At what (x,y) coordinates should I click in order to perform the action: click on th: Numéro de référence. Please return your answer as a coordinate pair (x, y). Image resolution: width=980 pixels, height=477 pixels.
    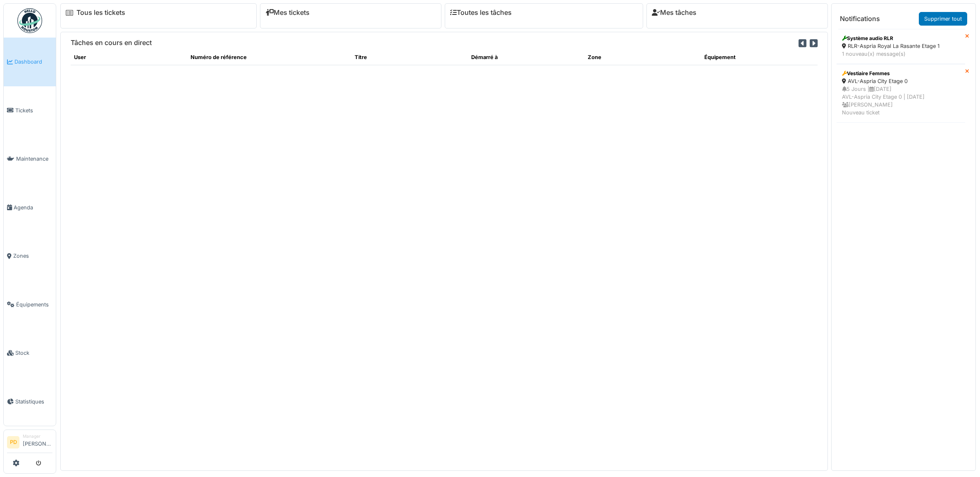
    Looking at the image, I should click on (269, 58).